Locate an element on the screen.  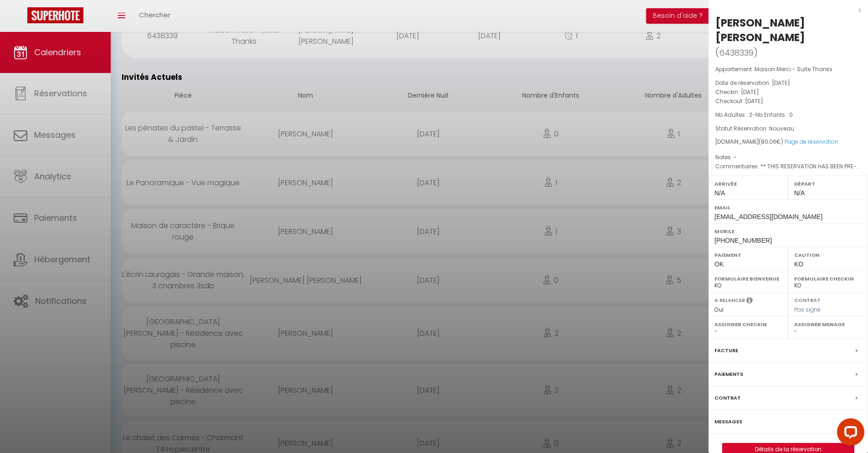
label: Email is located at coordinates (788, 208).